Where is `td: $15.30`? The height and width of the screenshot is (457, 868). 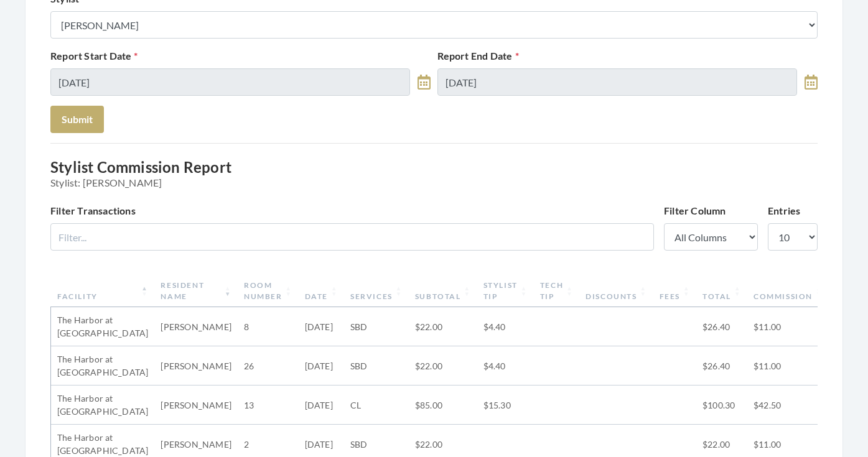
td: $15.30 is located at coordinates (505, 405).